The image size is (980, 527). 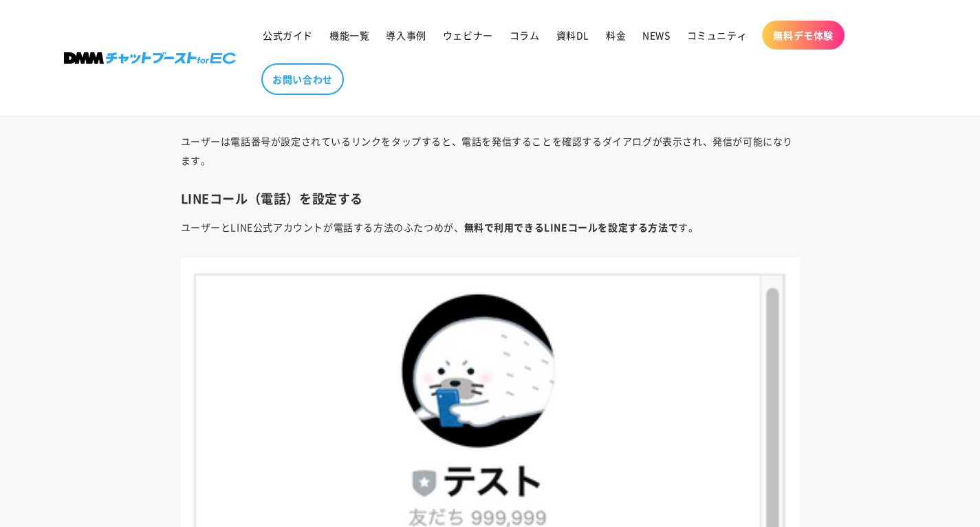 I want to click on a: 料金, so click(x=616, y=35).